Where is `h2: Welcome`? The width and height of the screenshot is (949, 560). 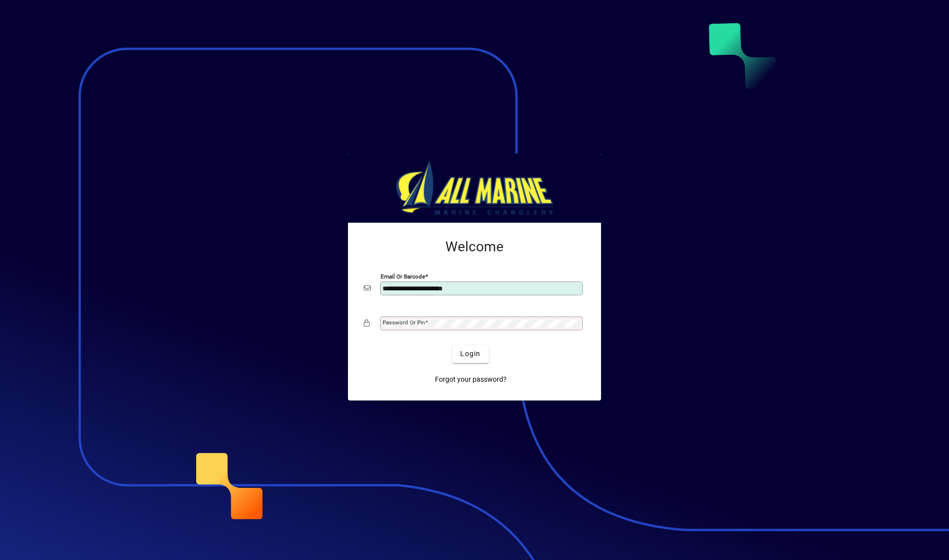
h2: Welcome is located at coordinates (475, 247).